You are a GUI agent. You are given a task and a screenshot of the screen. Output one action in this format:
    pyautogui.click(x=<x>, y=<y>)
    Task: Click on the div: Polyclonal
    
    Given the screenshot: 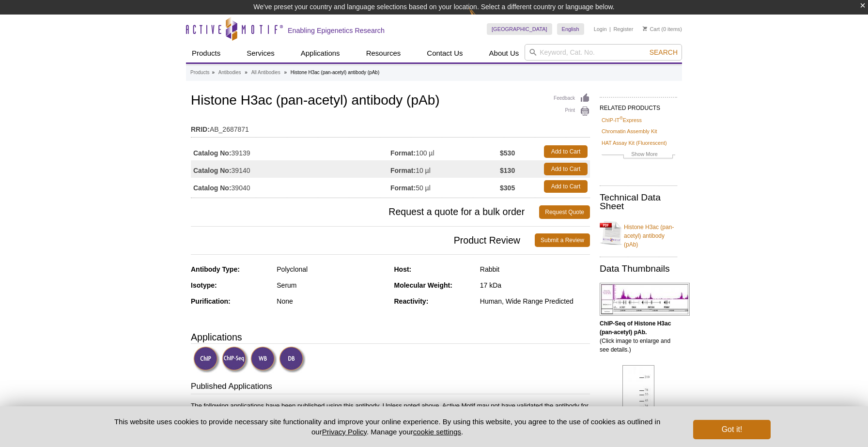 What is the action you would take?
    pyautogui.click(x=331, y=269)
    